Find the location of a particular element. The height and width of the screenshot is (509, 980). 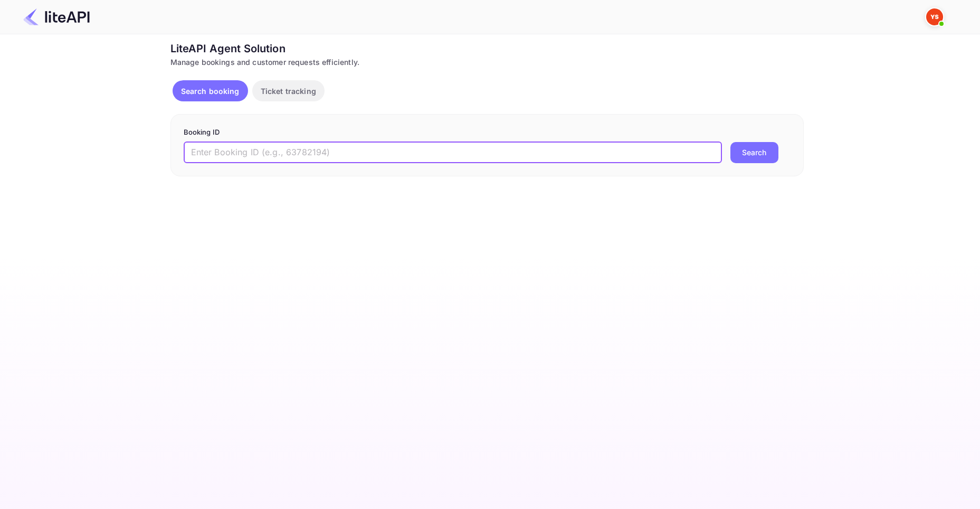

div: Manage bookings and customer requests efficiently. is located at coordinates (487, 61).